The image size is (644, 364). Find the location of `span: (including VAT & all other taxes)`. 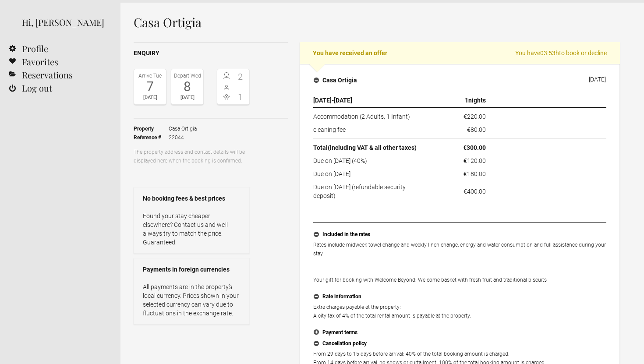

span: (including VAT & all other taxes) is located at coordinates (372, 148).